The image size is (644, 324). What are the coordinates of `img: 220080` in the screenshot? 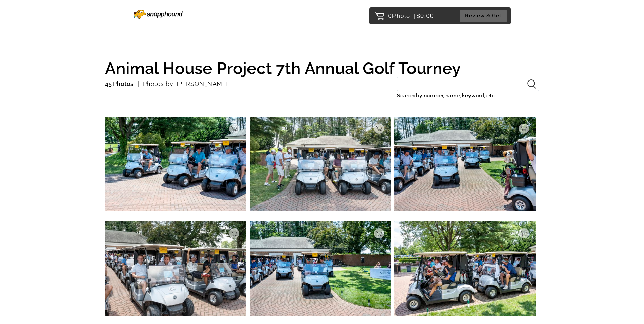 It's located at (465, 268).